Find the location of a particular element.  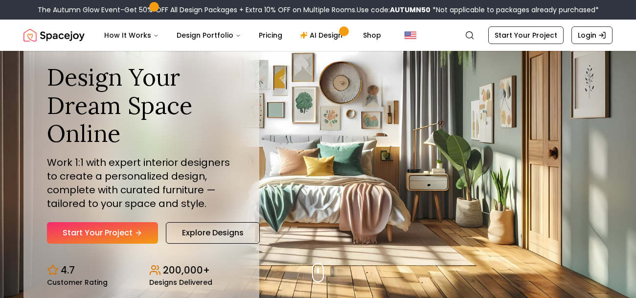

img: United States is located at coordinates (411, 35).